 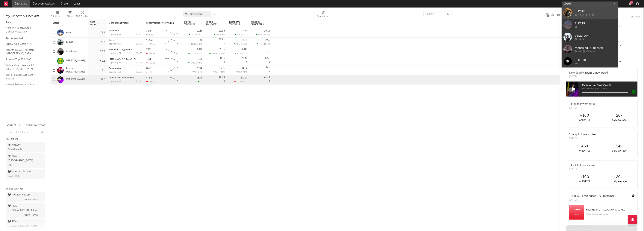 I want to click on a: "99 Problemer", so click(x=606, y=196).